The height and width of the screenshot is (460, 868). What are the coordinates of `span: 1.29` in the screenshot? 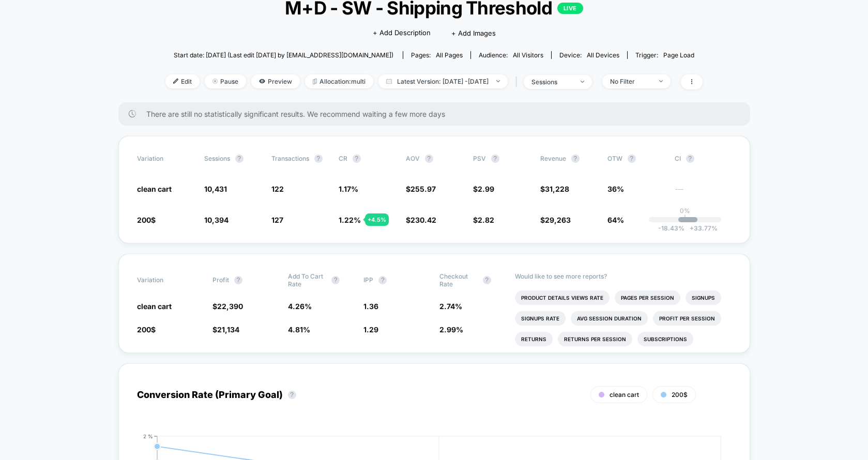 It's located at (370, 329).